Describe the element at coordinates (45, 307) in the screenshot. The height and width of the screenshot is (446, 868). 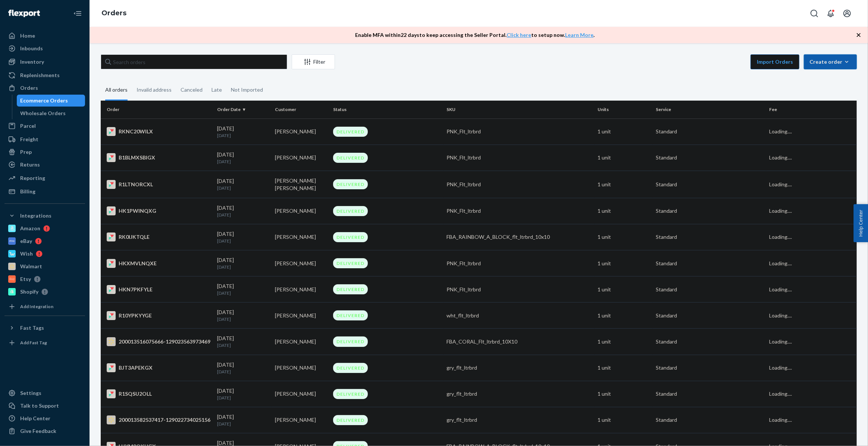
I see `a: Add Integration` at that location.